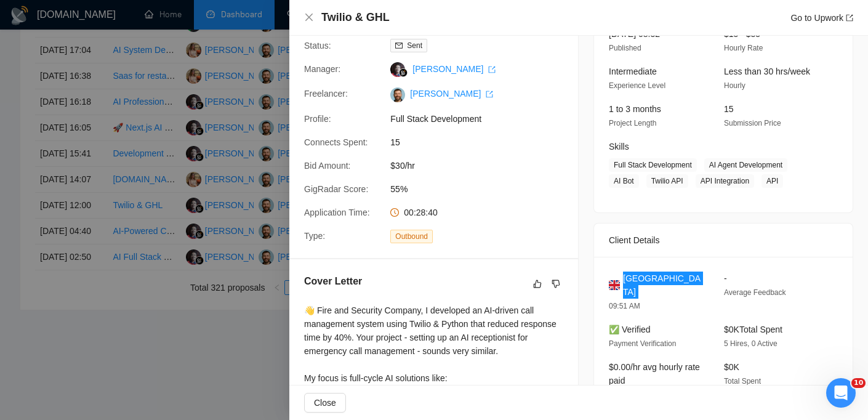  Describe the element at coordinates (633, 123) in the screenshot. I see `span: Project Length` at that location.